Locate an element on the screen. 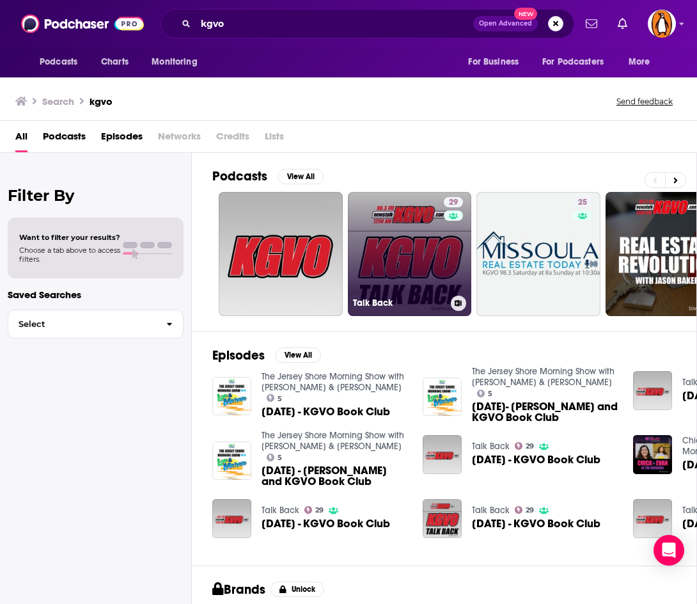  span: More is located at coordinates (640, 62).